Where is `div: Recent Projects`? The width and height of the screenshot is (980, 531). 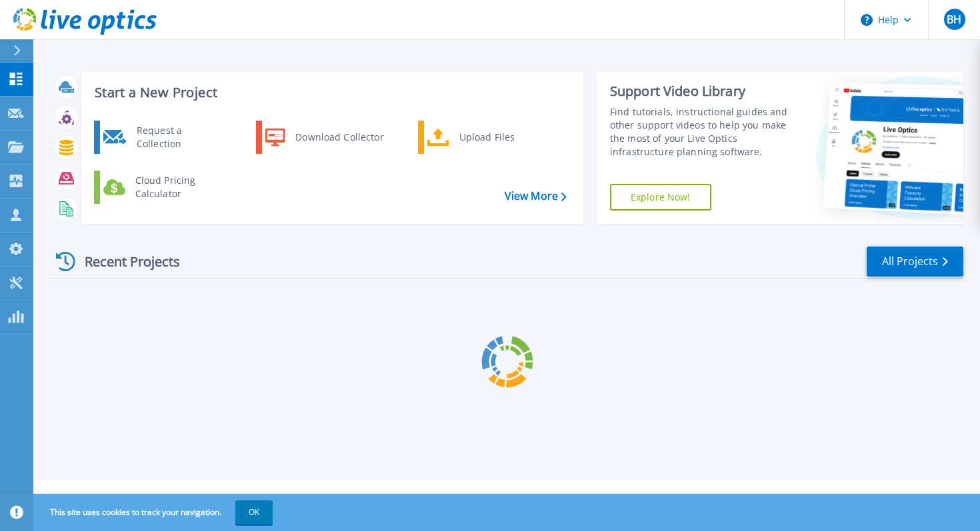
div: Recent Projects is located at coordinates (125, 261).